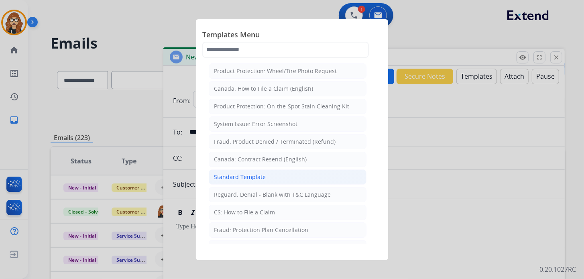 The width and height of the screenshot is (584, 279). What do you see at coordinates (263, 89) in the screenshot?
I see `div: Canada: How to File a Claim (English)` at bounding box center [263, 89].